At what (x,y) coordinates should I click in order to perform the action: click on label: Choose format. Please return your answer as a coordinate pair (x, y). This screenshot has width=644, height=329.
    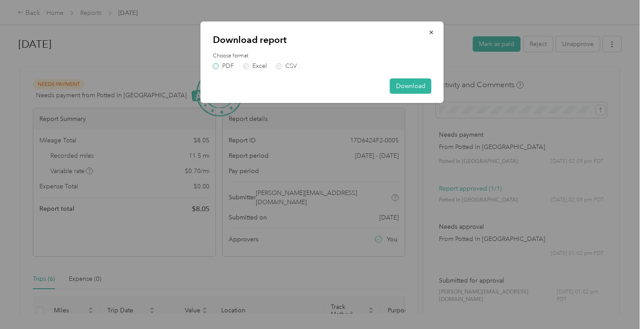
    Looking at the image, I should click on (322, 56).